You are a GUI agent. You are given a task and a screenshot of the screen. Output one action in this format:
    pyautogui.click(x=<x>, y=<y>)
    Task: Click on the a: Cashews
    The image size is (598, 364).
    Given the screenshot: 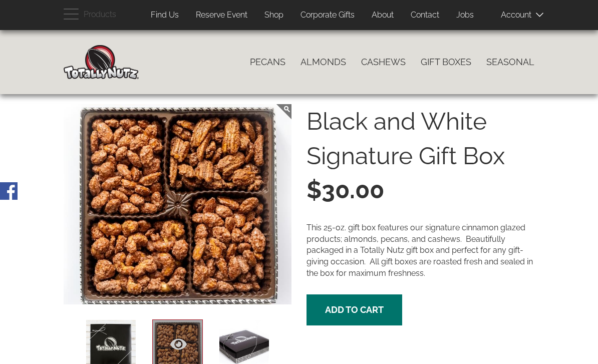 What is the action you would take?
    pyautogui.click(x=383, y=62)
    